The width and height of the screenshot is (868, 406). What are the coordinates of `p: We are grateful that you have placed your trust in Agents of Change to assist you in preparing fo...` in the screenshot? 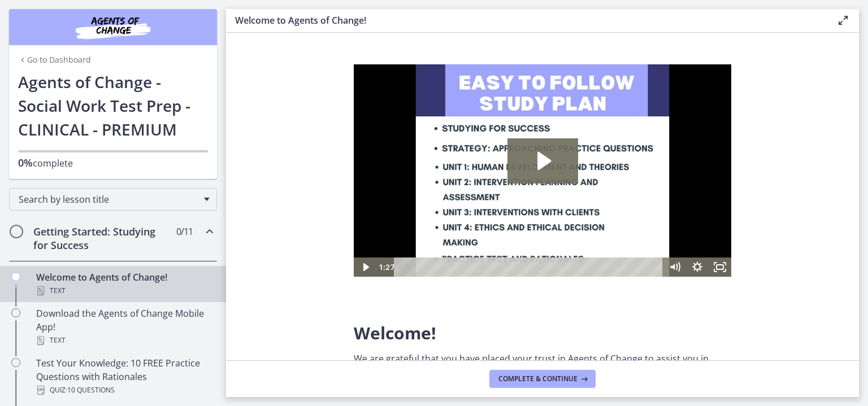 It's located at (542, 372).